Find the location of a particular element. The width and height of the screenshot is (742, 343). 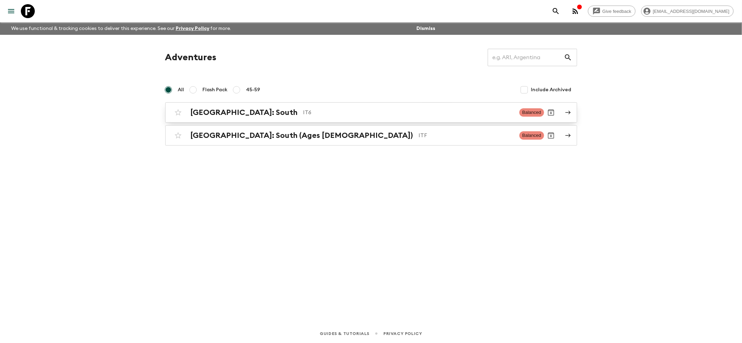

a: Guides & Tutorials is located at coordinates (344, 333).